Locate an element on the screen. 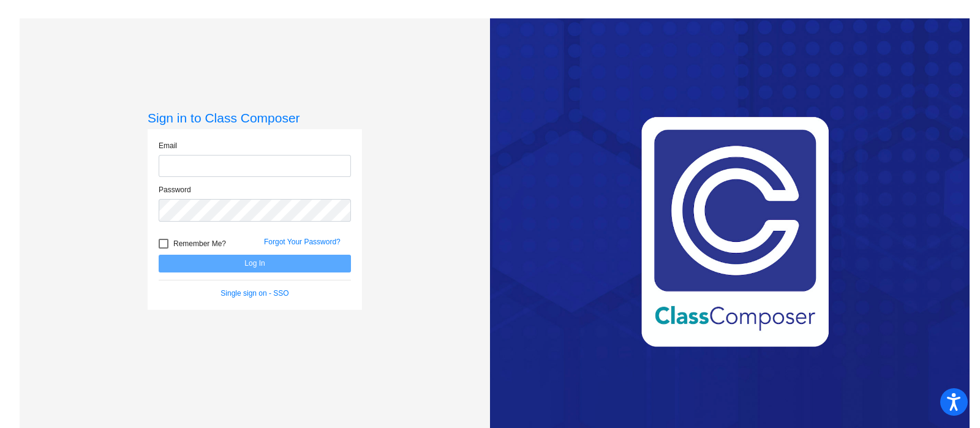 This screenshot has height=428, width=980. label: Email is located at coordinates (168, 145).